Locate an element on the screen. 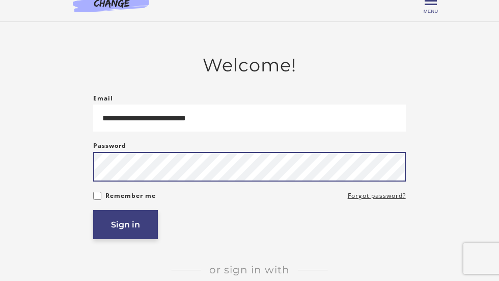  a: Forgot password? is located at coordinates (377, 196).